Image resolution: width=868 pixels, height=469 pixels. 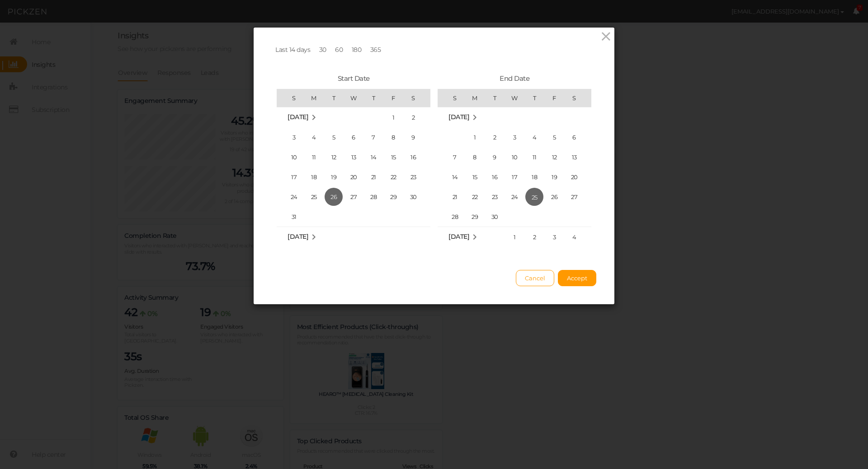 I want to click on span: Accept, so click(x=577, y=278).